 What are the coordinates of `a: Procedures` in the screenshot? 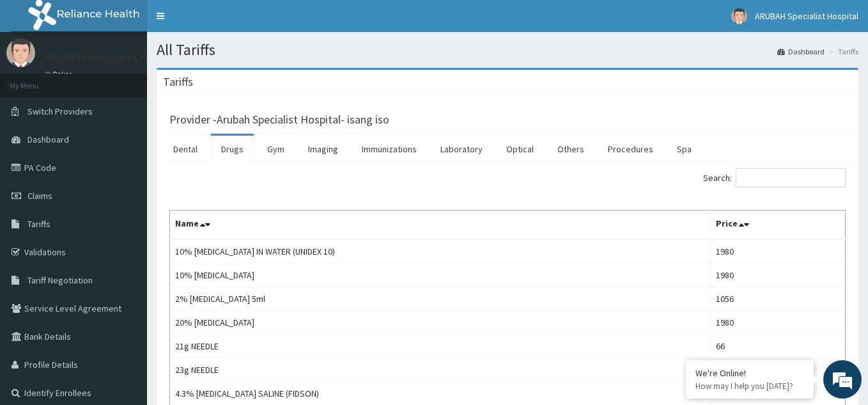 It's located at (630, 149).